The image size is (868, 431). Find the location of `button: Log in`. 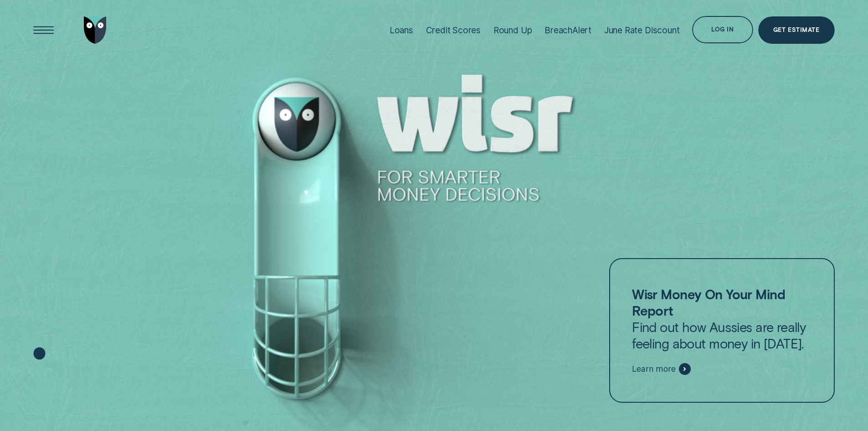

button: Log in is located at coordinates (722, 30).